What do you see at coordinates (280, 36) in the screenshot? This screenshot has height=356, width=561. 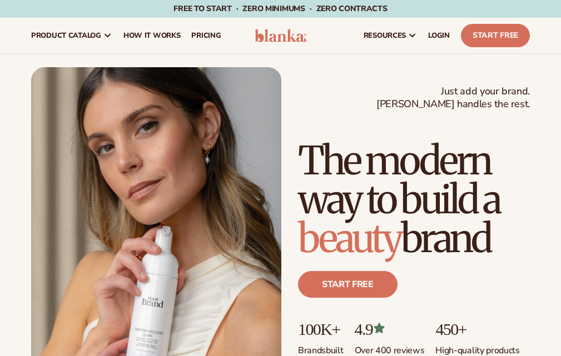 I see `a: logo` at bounding box center [280, 36].